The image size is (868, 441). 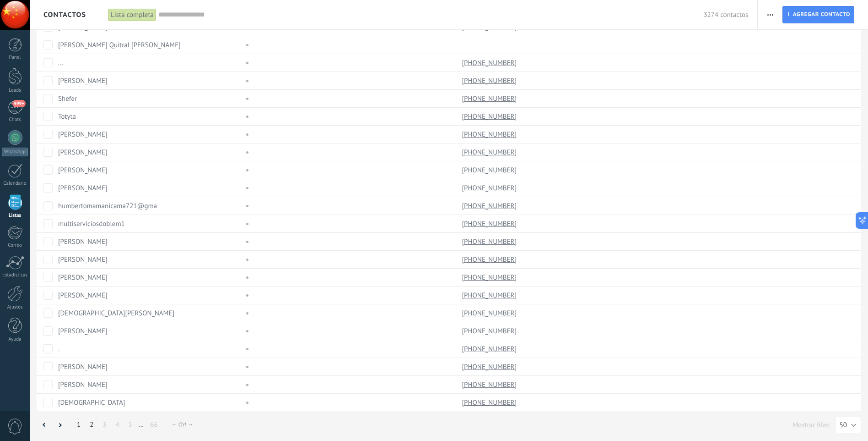 What do you see at coordinates (15, 215) in the screenshot?
I see `div: Listas` at bounding box center [15, 215].